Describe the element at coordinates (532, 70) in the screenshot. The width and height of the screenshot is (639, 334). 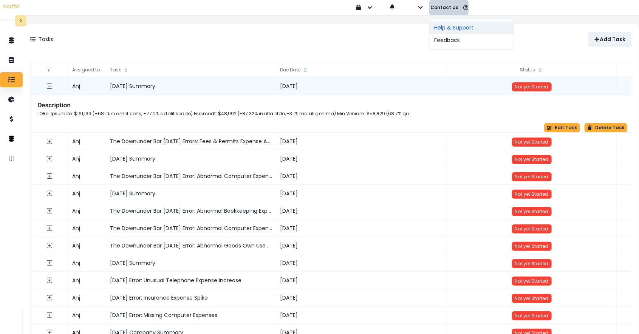
I see `div: Status` at that location.